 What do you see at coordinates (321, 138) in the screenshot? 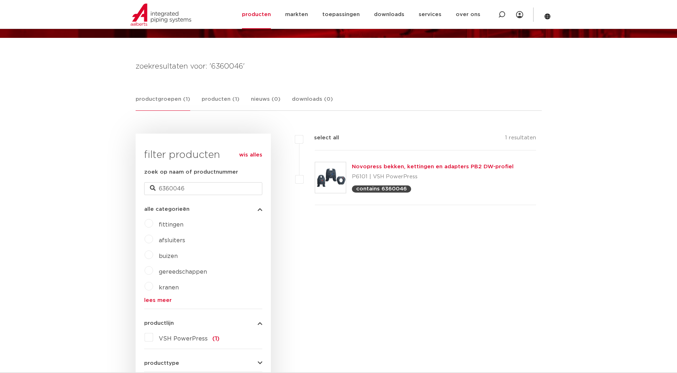
I see `label: select all` at bounding box center [321, 138].